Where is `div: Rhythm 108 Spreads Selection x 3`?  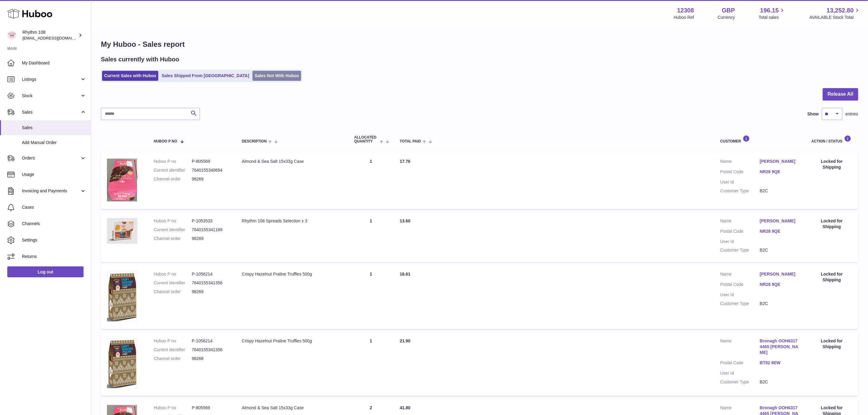
div: Rhythm 108 Spreads Selection x 3 is located at coordinates (292, 221).